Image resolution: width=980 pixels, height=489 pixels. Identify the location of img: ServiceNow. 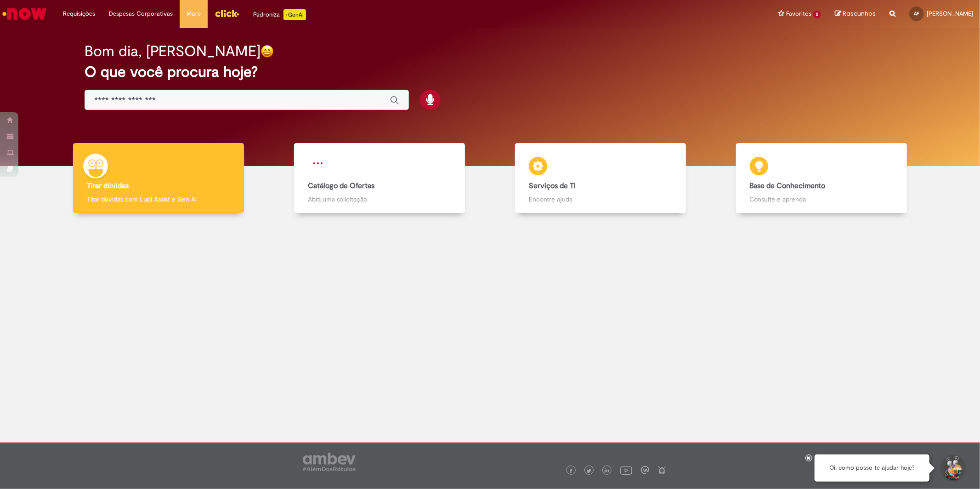
(24, 14).